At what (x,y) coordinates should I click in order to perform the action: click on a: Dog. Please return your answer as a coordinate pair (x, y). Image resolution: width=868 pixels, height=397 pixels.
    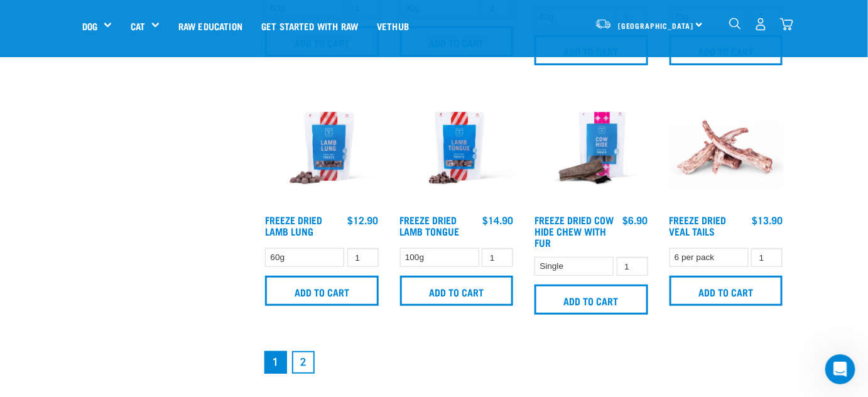
    Looking at the image, I should click on (90, 26).